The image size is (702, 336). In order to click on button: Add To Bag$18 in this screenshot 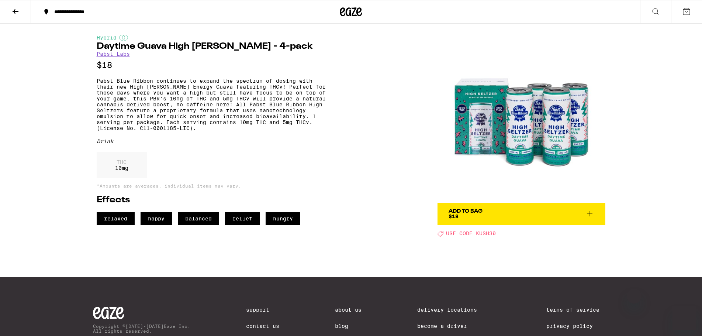, I will do `click(522, 214)`.